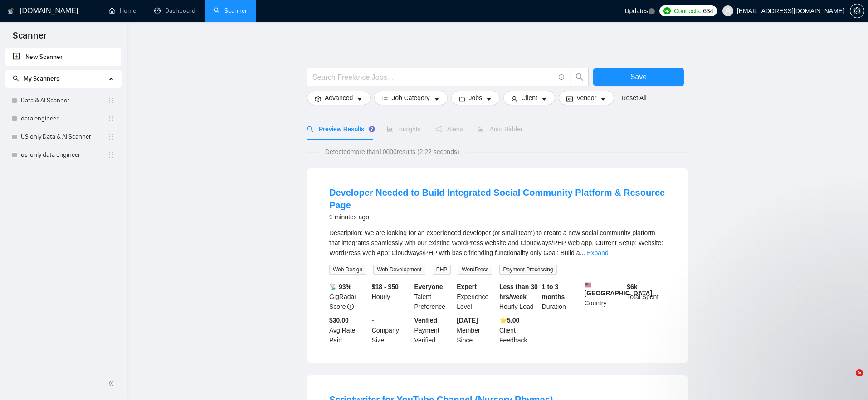  Describe the element at coordinates (63, 155) in the screenshot. I see `li: us-only data engineer` at that location.